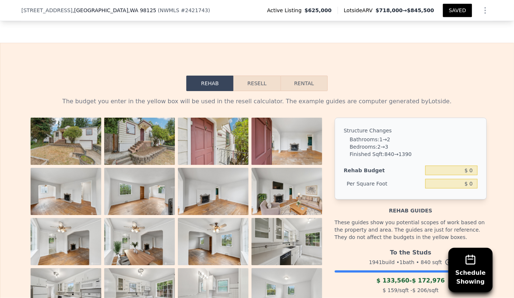 Image resolution: width=514 pixels, height=298 pixels. I want to click on button: SAVED, so click(457, 10).